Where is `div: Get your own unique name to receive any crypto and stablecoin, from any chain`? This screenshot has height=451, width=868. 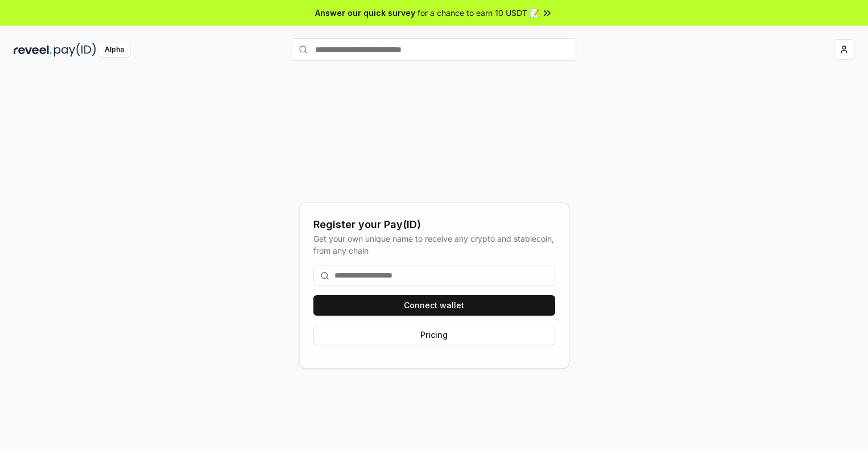 div: Get your own unique name to receive any crypto and stablecoin, from any chain is located at coordinates (434, 245).